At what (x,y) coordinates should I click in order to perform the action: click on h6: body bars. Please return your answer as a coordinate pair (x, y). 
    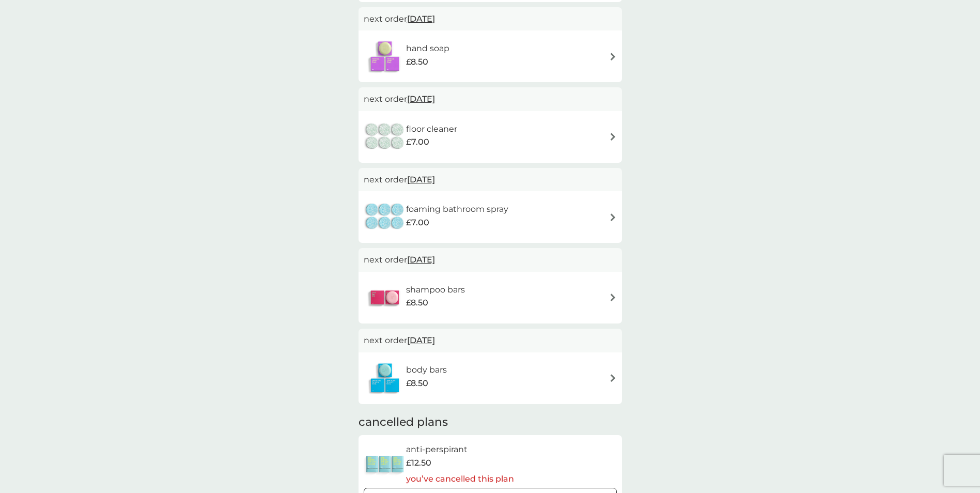
    Looking at the image, I should click on (426, 370).